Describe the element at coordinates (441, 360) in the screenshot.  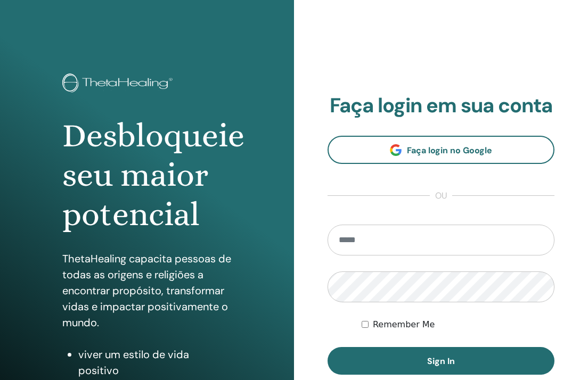
I see `button: Sign In` at that location.